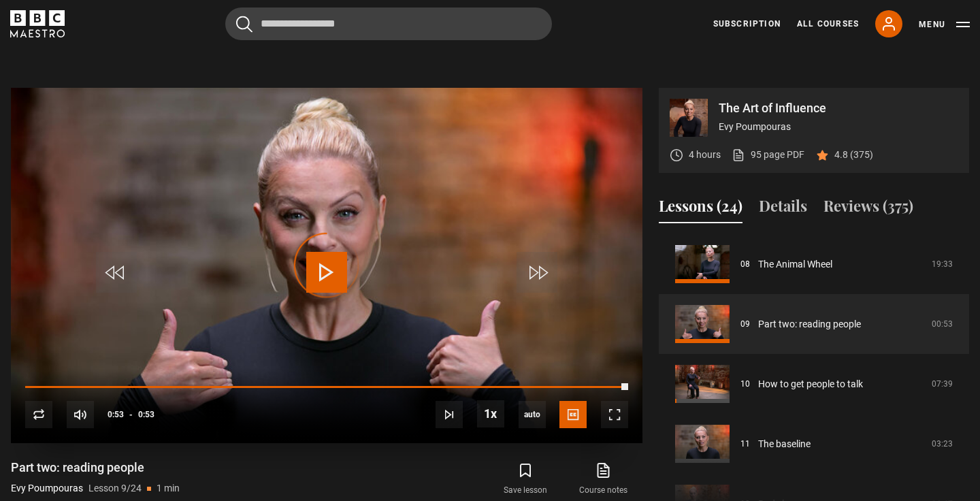  I want to click on button: Playback Rate, so click(491, 414).